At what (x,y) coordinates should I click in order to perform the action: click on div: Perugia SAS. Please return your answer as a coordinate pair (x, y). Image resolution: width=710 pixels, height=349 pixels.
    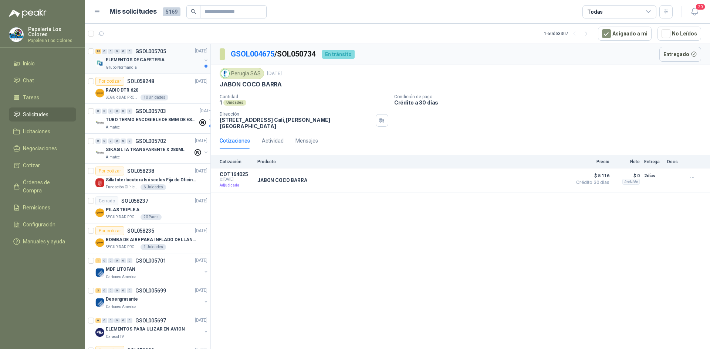
    Looking at the image, I should click on (242, 74).